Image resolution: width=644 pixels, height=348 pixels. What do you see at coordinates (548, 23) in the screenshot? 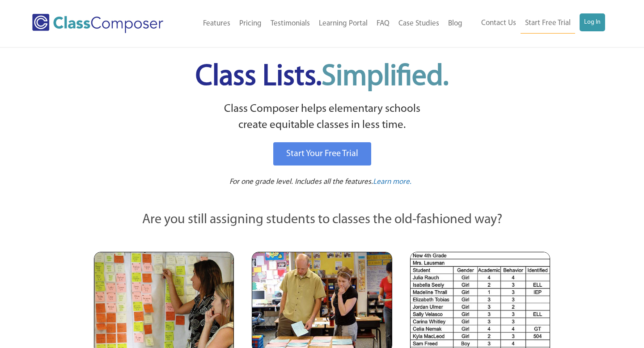
I see `a: Start Free Trial` at bounding box center [548, 23].